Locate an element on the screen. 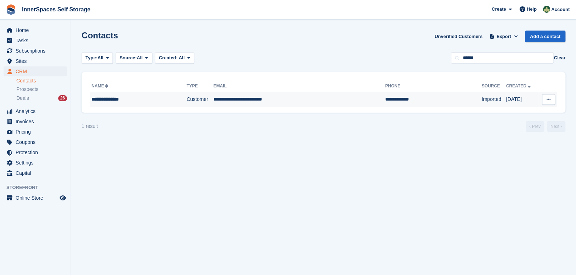 The height and width of the screenshot is (275, 576). span: Help is located at coordinates (532, 9).